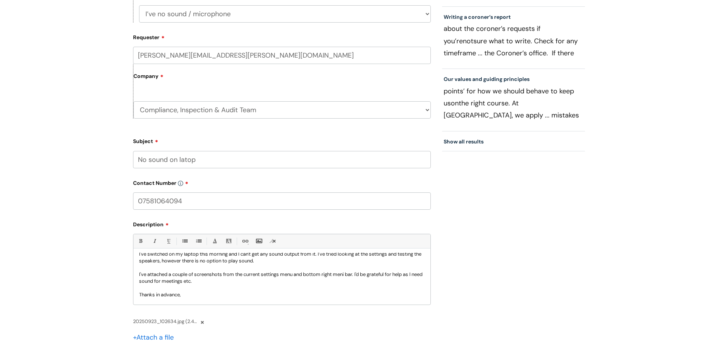 The height and width of the screenshot is (343, 718). What do you see at coordinates (282, 278) in the screenshot?
I see `p: I've attached a couple of screenshots from the current settings menu and bottom right meni bar. I...` at bounding box center [282, 278].